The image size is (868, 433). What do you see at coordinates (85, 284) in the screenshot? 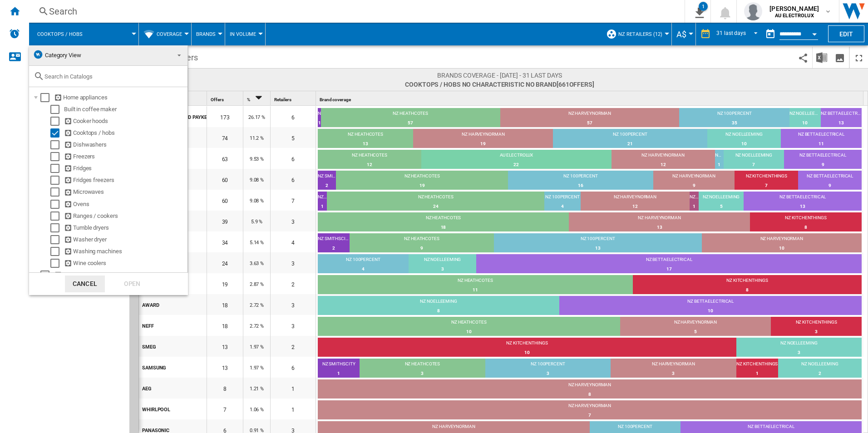
I see `button: Cancel` at bounding box center [85, 284].